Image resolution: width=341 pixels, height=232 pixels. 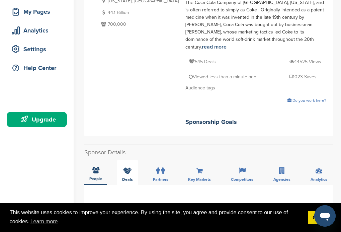 I want to click on h2: Sponsor Details, so click(x=209, y=152).